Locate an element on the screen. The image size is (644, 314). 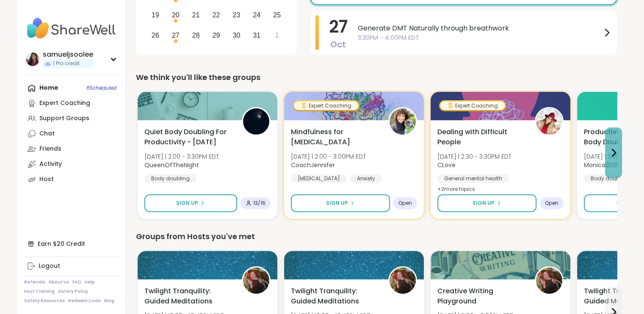
span: Generate DMT Naturally through breathwork is located at coordinates (480, 28).